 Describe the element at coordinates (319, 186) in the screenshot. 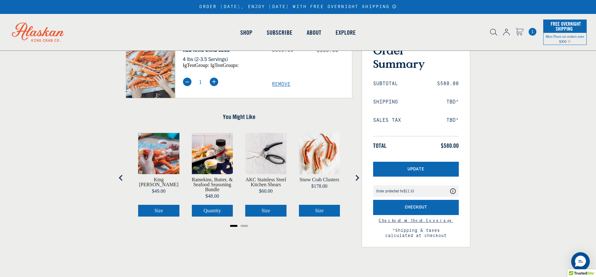

I see `span: $178.00` at that location.